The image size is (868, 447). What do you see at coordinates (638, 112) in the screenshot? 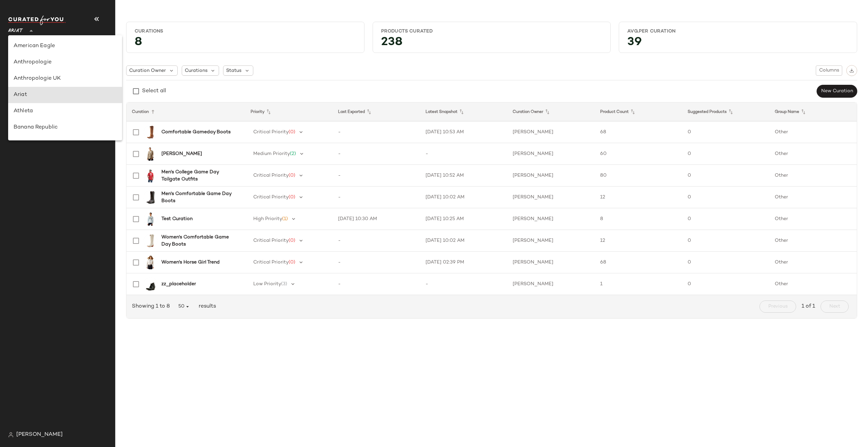
I see `th: Product Count` at bounding box center [638, 112].